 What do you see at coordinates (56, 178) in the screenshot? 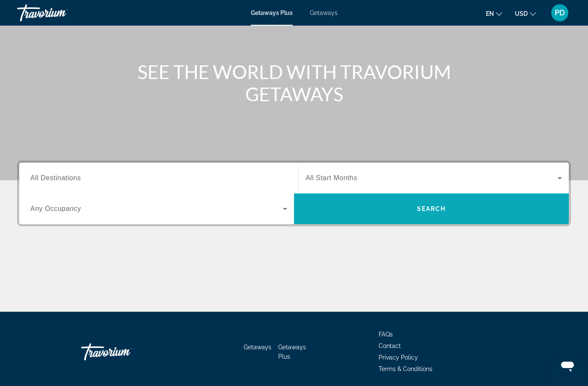
I see `span: All Destinations` at bounding box center [56, 178].